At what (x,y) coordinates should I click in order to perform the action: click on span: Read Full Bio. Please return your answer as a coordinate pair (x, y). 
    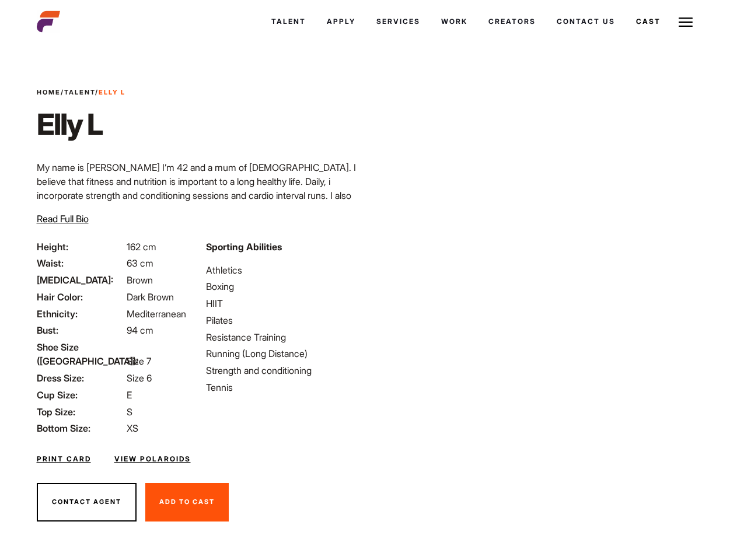
    Looking at the image, I should click on (63, 218).